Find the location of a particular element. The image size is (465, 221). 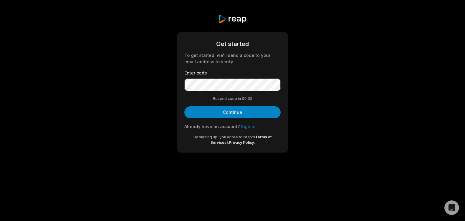

a: Sign in is located at coordinates (248, 126).